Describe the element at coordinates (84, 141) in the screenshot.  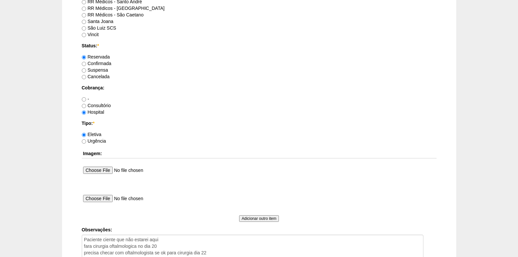
I see `input: Urgência` at that location.